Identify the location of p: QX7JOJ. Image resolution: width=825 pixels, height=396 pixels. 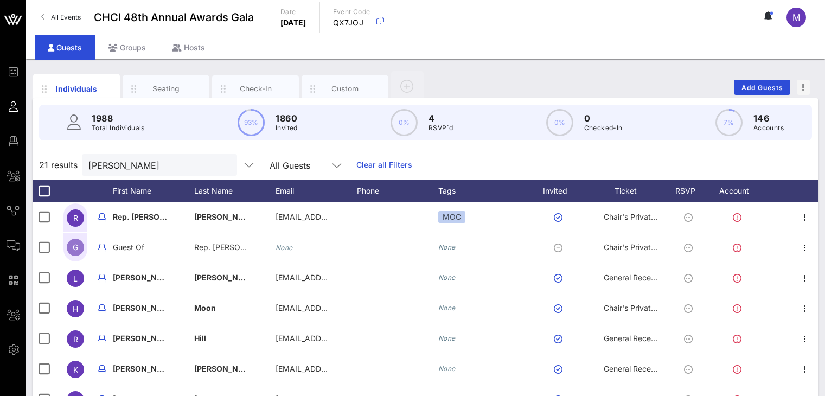
(352, 23).